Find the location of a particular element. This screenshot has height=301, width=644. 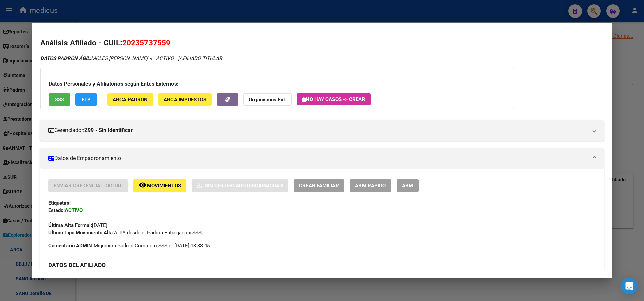

button: ABM Rápido is located at coordinates (370, 186).